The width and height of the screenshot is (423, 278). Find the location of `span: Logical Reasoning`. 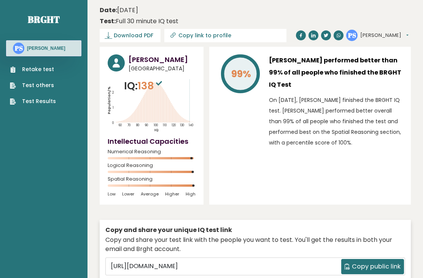

span: Logical Reasoning is located at coordinates (152, 166).